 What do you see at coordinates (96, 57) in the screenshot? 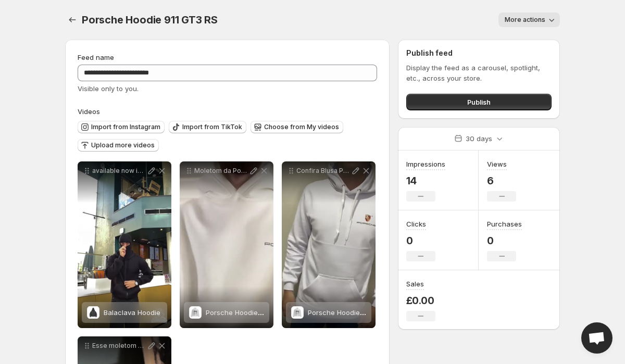
I see `span: Feed name` at bounding box center [96, 57].